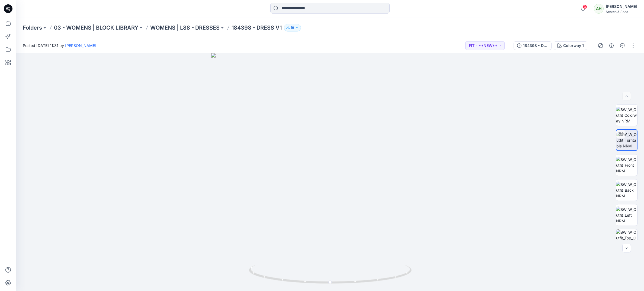 Image resolution: width=644 pixels, height=291 pixels. What do you see at coordinates (292, 28) in the screenshot?
I see `button: 19` at bounding box center [292, 28].